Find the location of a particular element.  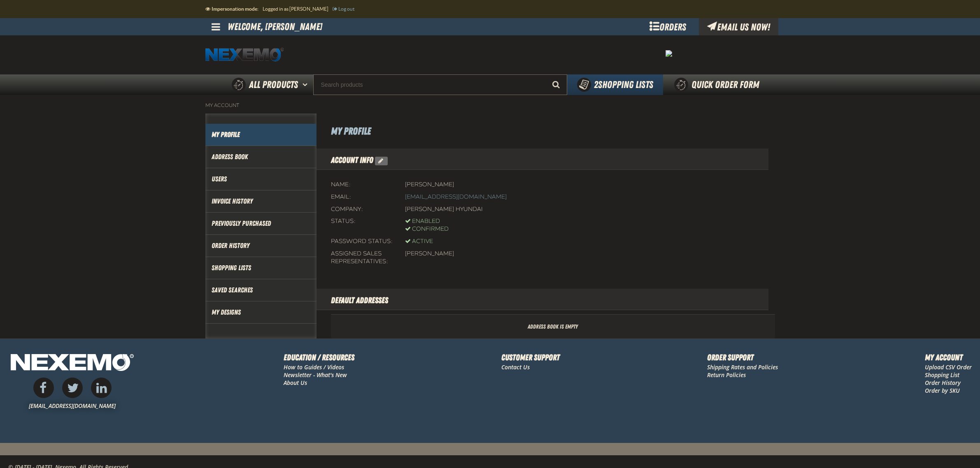

nav: Breadcrumbs is located at coordinates (490, 105).